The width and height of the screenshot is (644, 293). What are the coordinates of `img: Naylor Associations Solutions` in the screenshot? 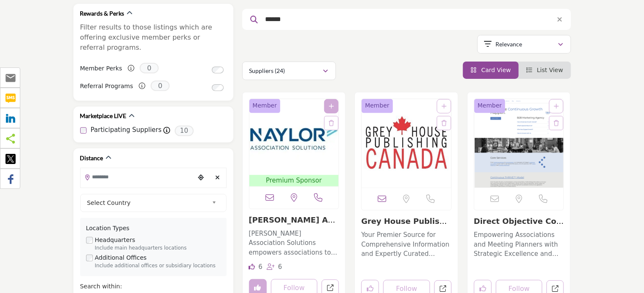 It's located at (294, 137).